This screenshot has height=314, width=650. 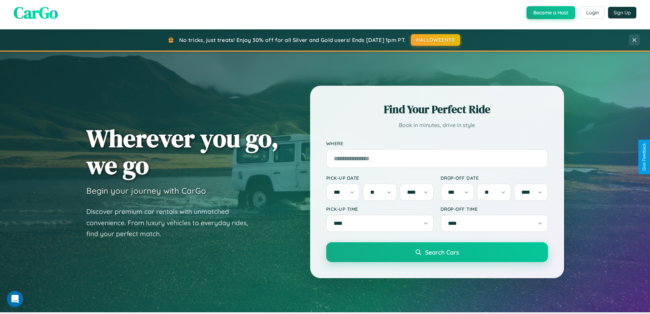 What do you see at coordinates (551, 13) in the screenshot?
I see `button: Become a Host` at bounding box center [551, 13].